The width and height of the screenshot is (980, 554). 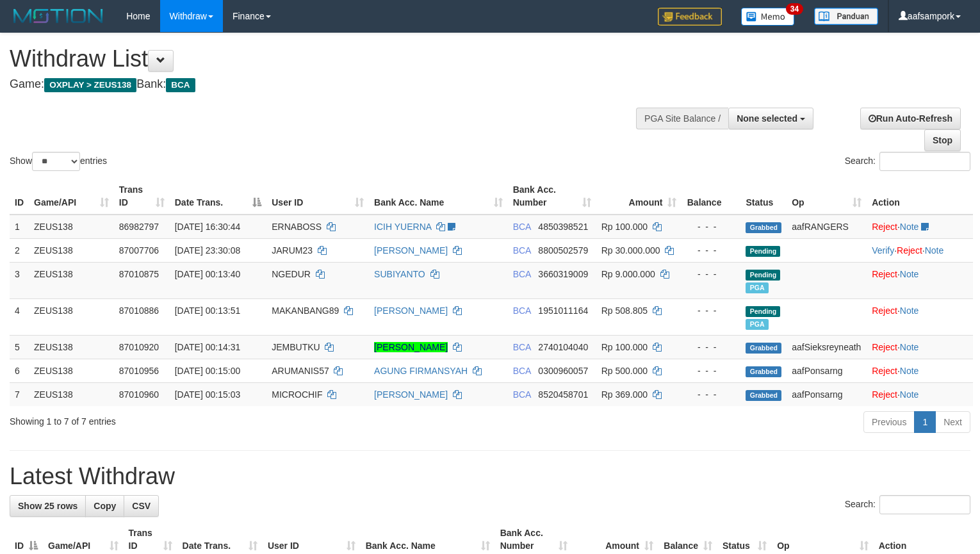 What do you see at coordinates (48, 505) in the screenshot?
I see `a: Show 25 rows` at bounding box center [48, 505].